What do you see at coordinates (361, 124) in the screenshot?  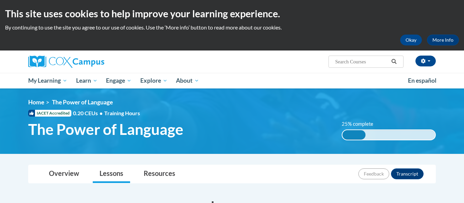 I see `label: 25% complete` at bounding box center [361, 124].